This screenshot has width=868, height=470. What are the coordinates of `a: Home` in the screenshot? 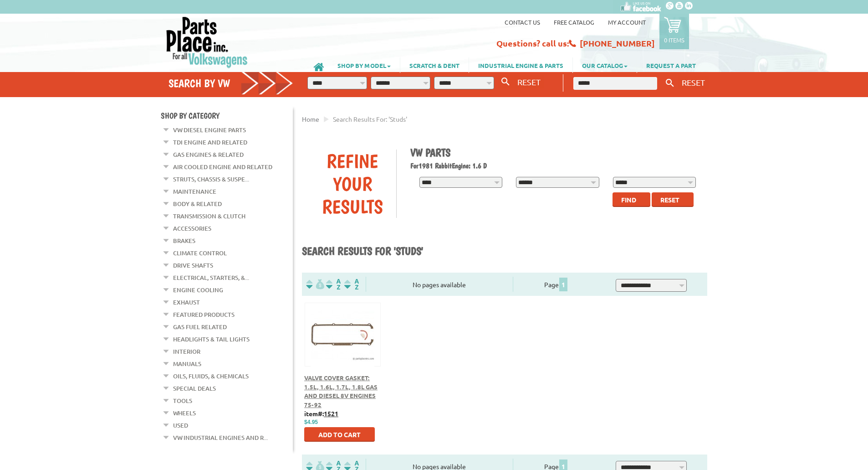 It's located at (311, 119).